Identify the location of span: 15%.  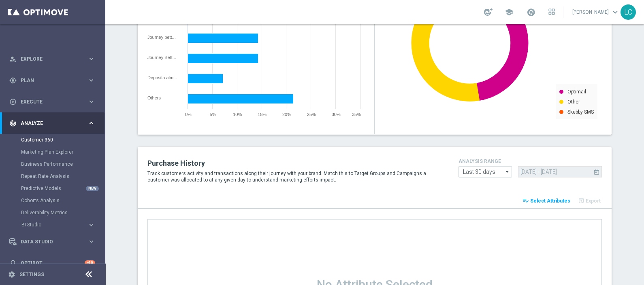
(262, 114).